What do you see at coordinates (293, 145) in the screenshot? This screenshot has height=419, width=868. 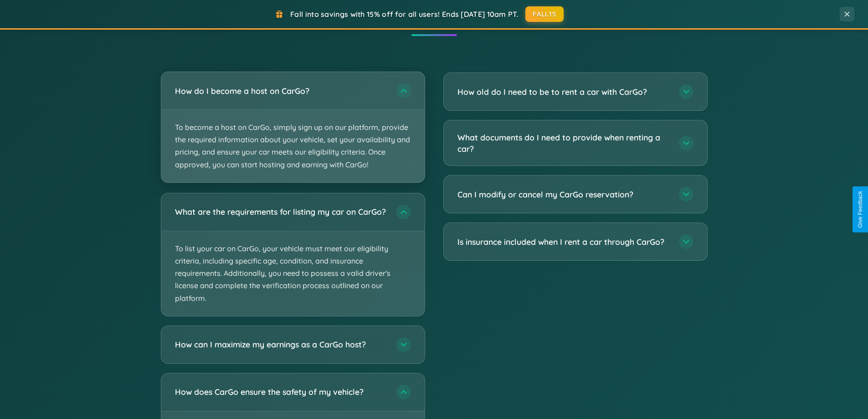 I see `p: To become a host on CarGo, simply sign up on our platform, provide the required information about...` at bounding box center [293, 145].